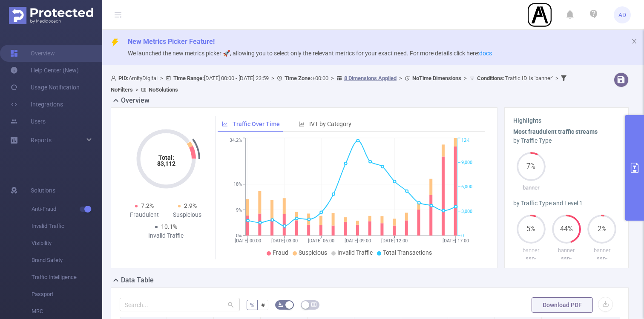 The image size is (644, 319). I want to click on i: icon: bg-colors, so click(281, 305).